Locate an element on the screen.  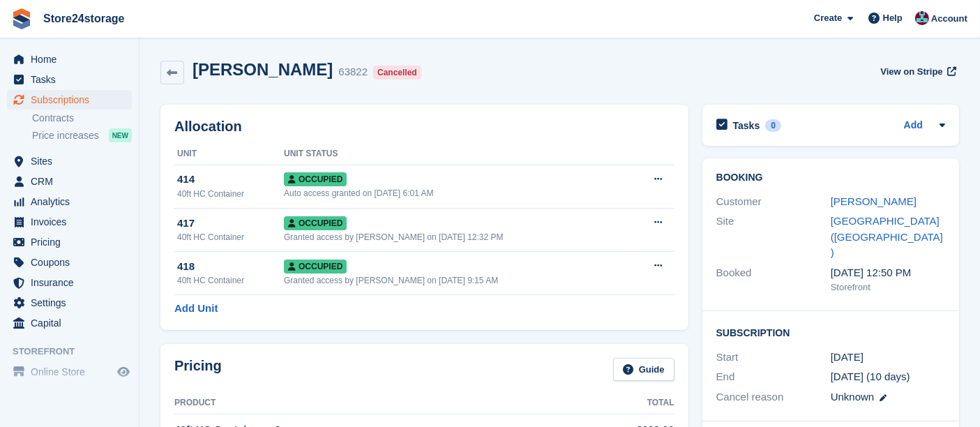
span: Online Store is located at coordinates (72, 372).